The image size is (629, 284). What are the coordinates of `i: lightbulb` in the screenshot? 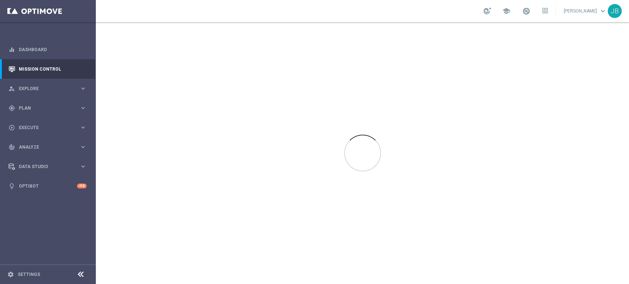 It's located at (12, 186).